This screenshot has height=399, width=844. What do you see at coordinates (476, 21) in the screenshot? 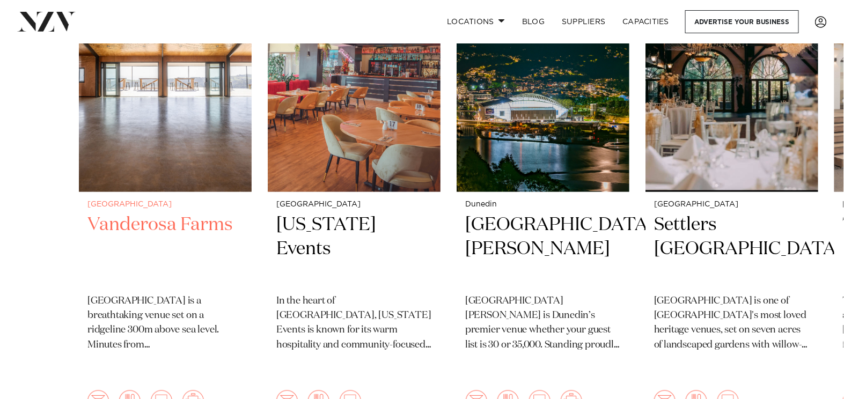
I see `a: Locations` at bounding box center [476, 21].